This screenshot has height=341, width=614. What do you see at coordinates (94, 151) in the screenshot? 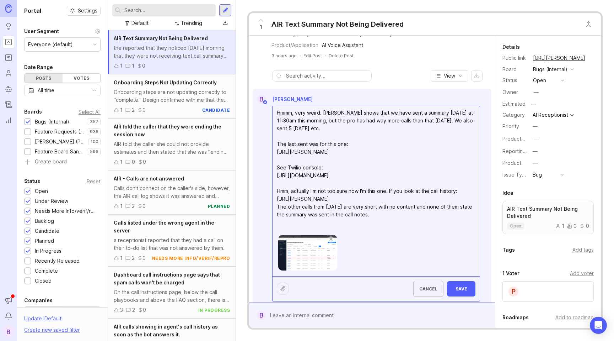
I see `p: 596` at bounding box center [94, 151].